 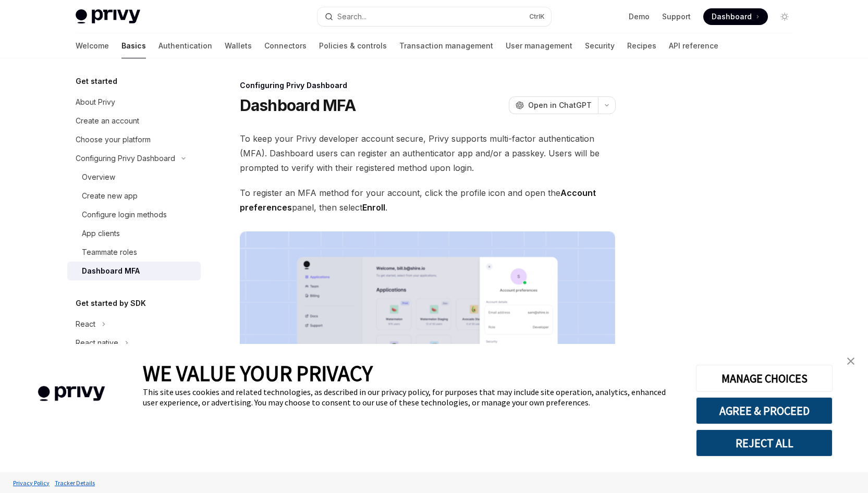 What do you see at coordinates (560, 105) in the screenshot?
I see `span: Open in ChatGPT` at bounding box center [560, 105].